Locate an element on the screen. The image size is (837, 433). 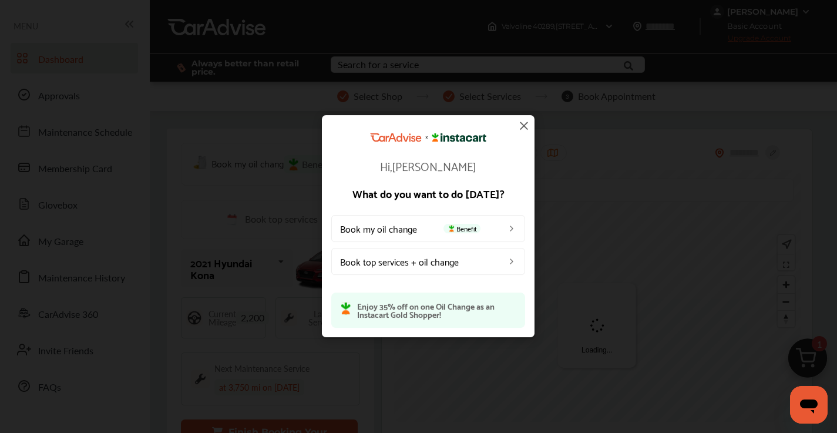
span: Benefit is located at coordinates (462, 228).